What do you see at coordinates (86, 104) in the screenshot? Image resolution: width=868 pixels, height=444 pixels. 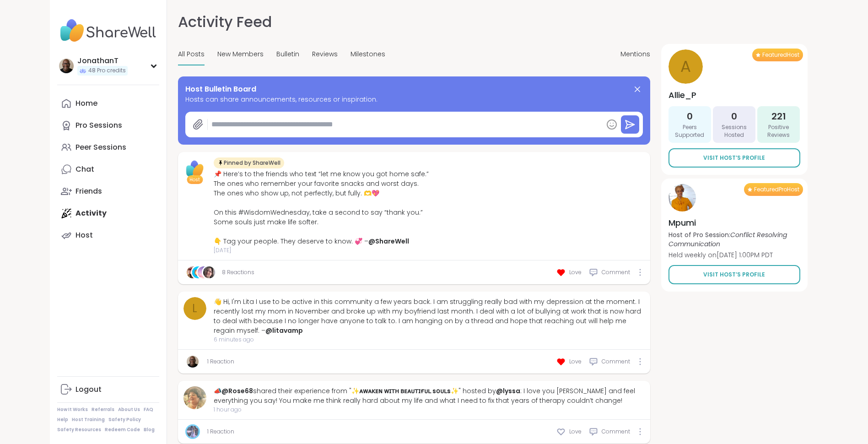 I see `div: Home` at bounding box center [86, 104].